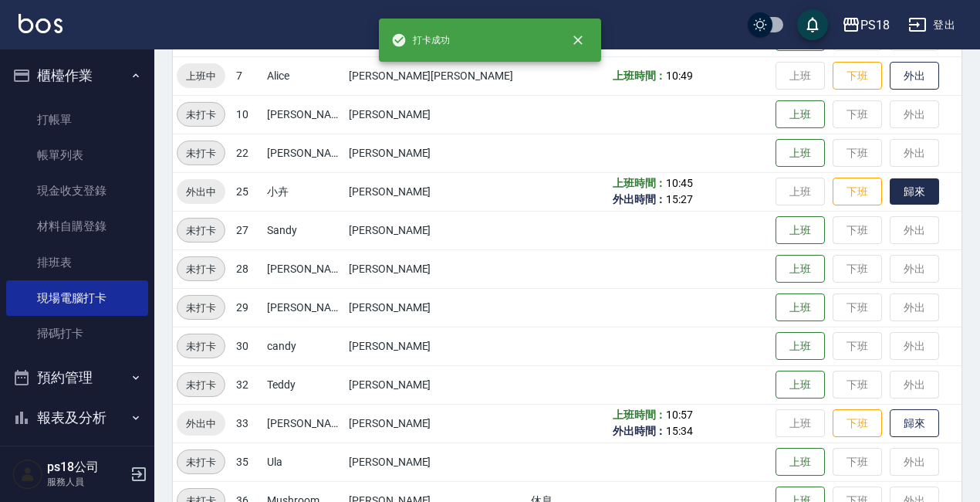 This screenshot has height=502, width=980. I want to click on td: 10, so click(247, 114).